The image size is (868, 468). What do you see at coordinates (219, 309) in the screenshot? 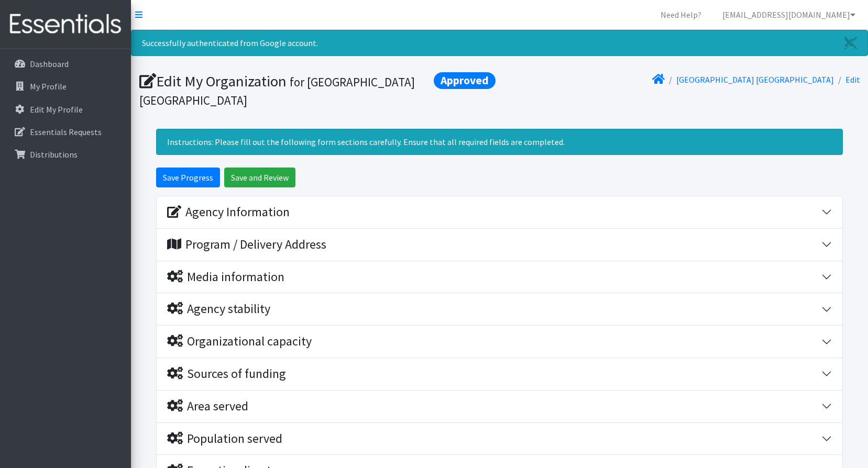
I see `div: Agency stability` at bounding box center [219, 309].